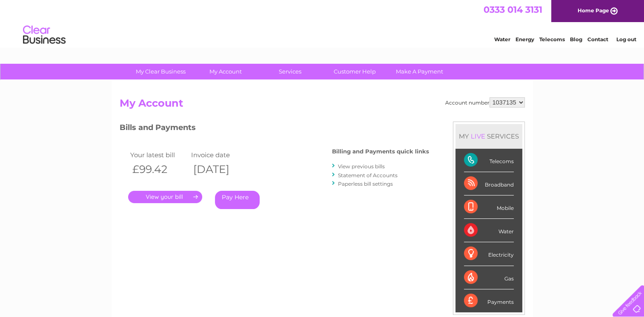  Describe the element at coordinates (274, 129) in the screenshot. I see `h3: Bills and Payments` at that location.